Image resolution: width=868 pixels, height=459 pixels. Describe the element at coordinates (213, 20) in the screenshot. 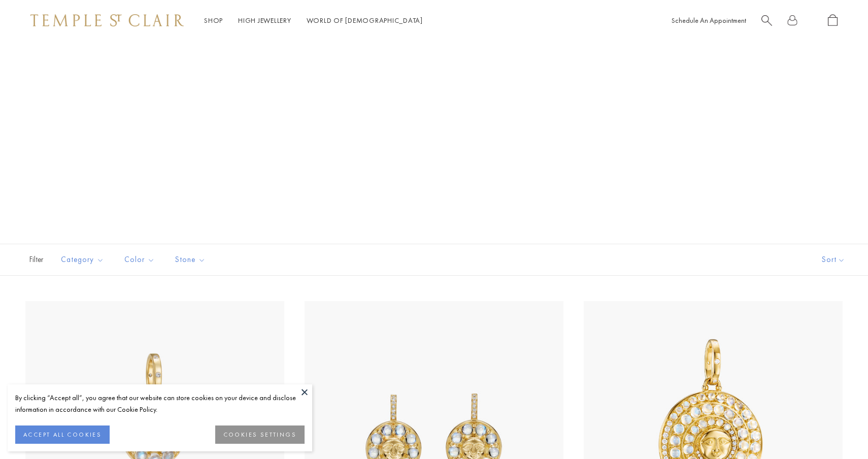

I see `a: ShopShop` at that location.